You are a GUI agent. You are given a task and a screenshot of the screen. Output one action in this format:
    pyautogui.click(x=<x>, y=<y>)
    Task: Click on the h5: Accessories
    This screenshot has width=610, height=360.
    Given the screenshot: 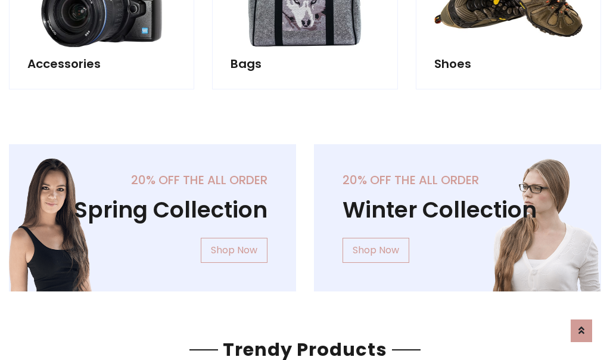 What is the action you would take?
    pyautogui.click(x=101, y=64)
    